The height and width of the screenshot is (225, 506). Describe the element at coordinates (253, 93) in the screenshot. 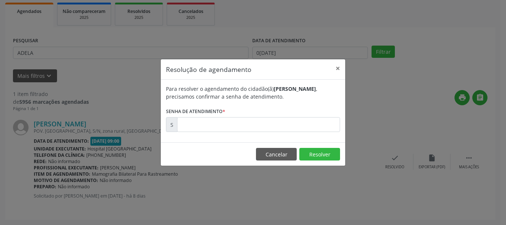

I see `div: Para resolver o agendamento do cidadão(ã) , precisamos confirmar a senha de atendimento.` at that location.